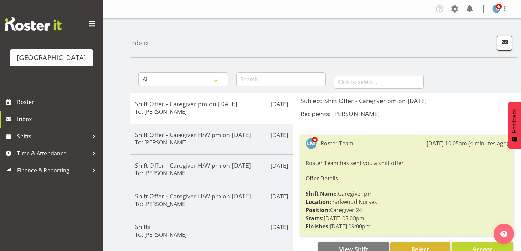  What do you see at coordinates (53, 171) in the screenshot?
I see `span: Finance & Reporting` at bounding box center [53, 171].